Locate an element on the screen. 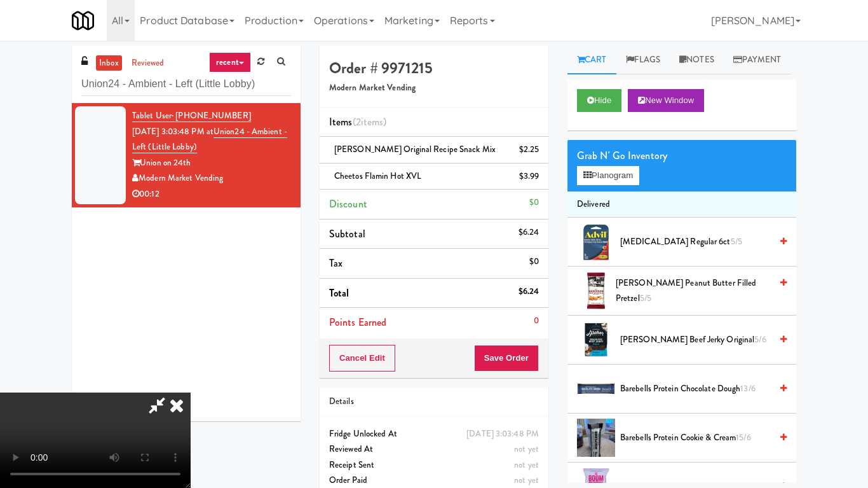  span: Discount is located at coordinates (348, 203).